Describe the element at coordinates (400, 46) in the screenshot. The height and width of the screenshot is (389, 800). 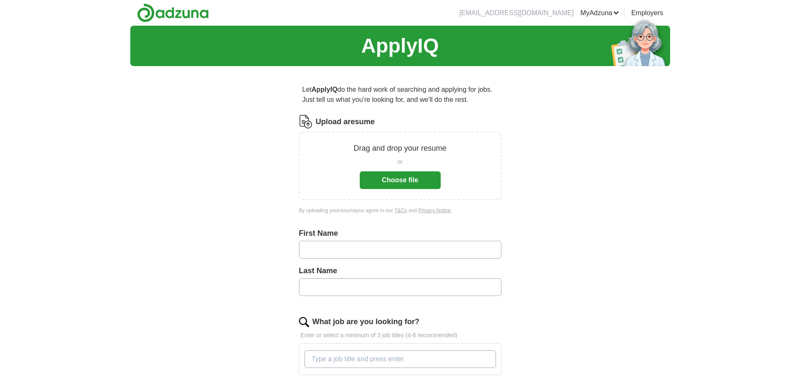
I see `h1: ApplyIQ` at that location.